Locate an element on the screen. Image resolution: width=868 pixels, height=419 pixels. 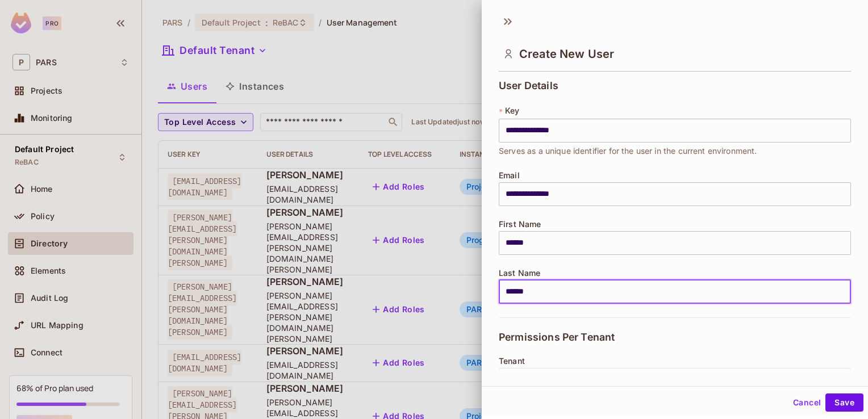
button: Cancel is located at coordinates (807, 403).